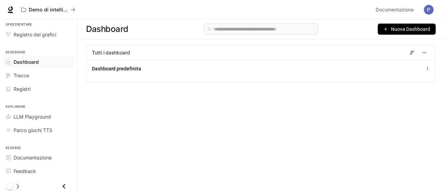 The image size is (444, 191). Describe the element at coordinates (32, 116) in the screenshot. I see `font: LLM Playground` at that location.